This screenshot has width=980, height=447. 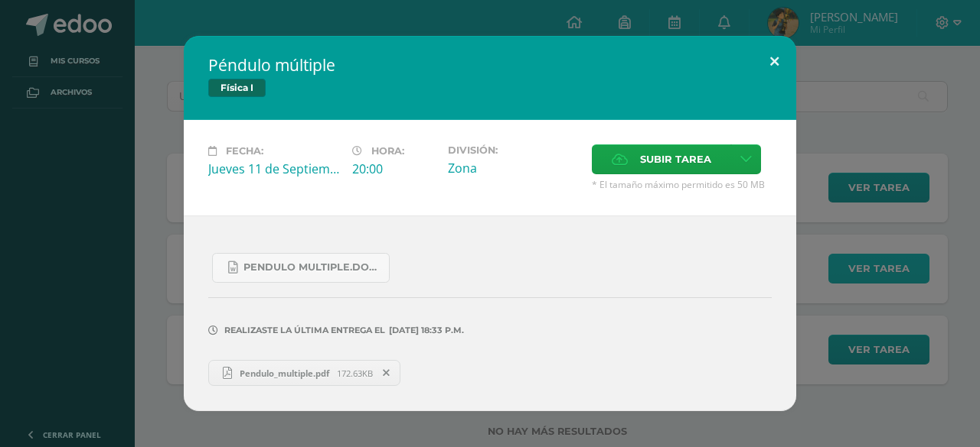 I want to click on label: División:, so click(x=514, y=150).